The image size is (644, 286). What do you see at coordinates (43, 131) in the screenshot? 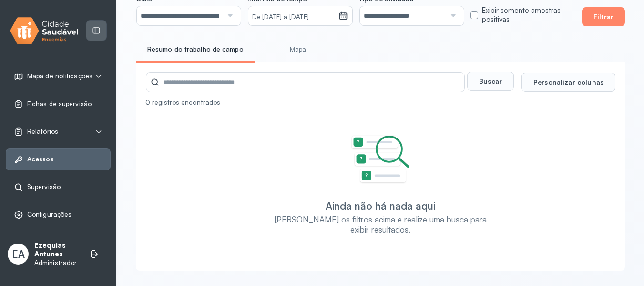
I see `span: Relatórios` at bounding box center [43, 131].